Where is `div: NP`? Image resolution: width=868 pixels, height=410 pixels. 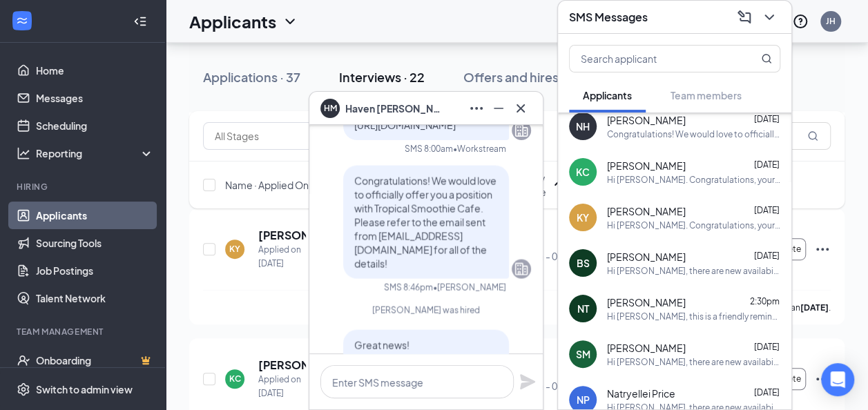 div: NP is located at coordinates (583, 400).